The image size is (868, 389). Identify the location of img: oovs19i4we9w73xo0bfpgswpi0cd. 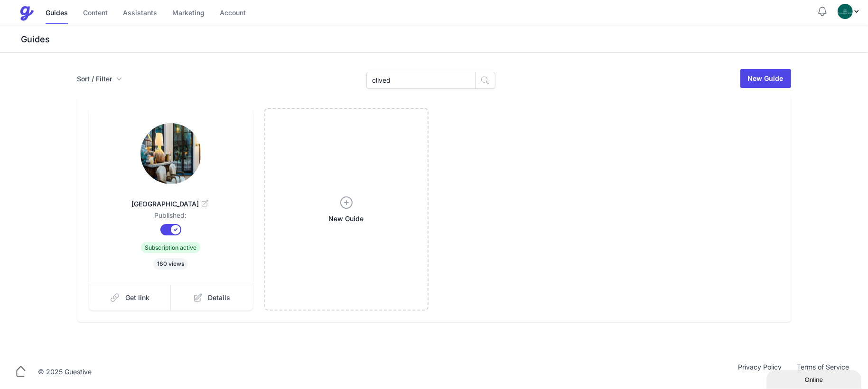
(846, 12).